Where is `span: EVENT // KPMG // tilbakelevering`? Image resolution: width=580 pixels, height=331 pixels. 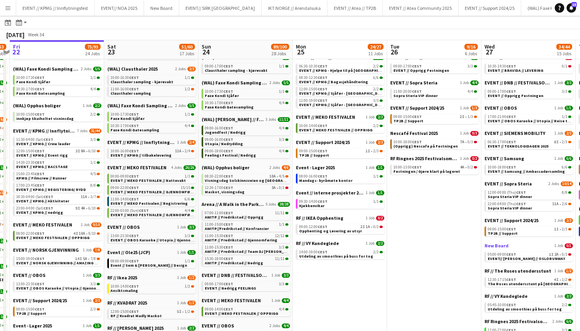
span: EVENT // KPMG // tilbakelevering is located at coordinates (141, 155).